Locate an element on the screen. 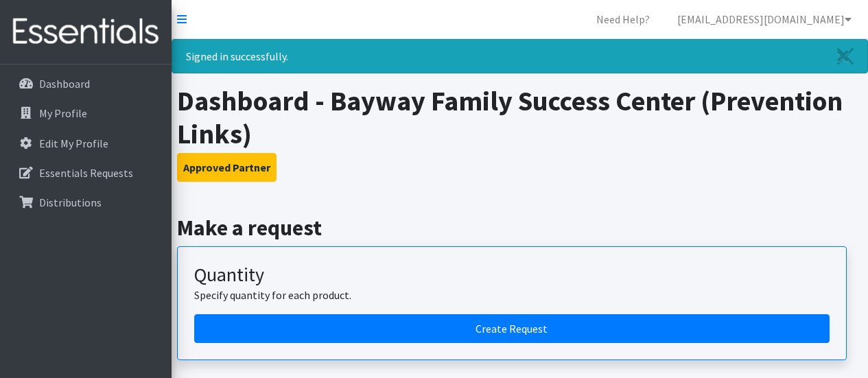  a: Dashboard is located at coordinates (85, 84).